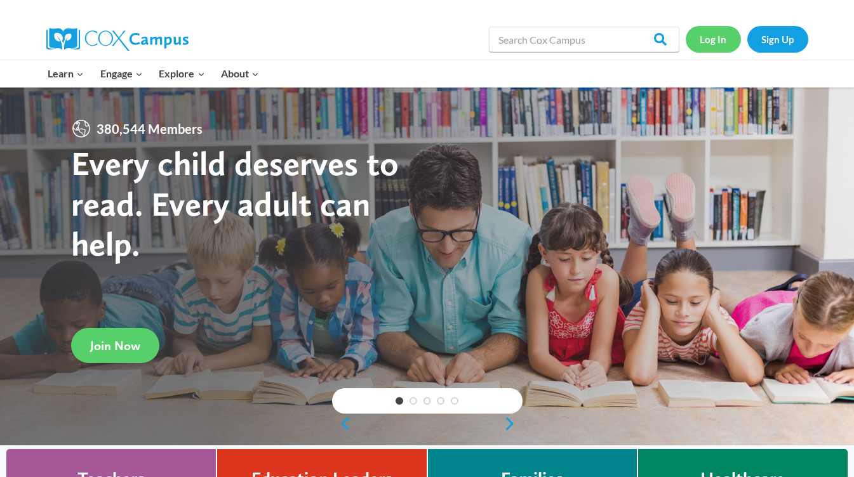  I want to click on a: 3, so click(427, 401).